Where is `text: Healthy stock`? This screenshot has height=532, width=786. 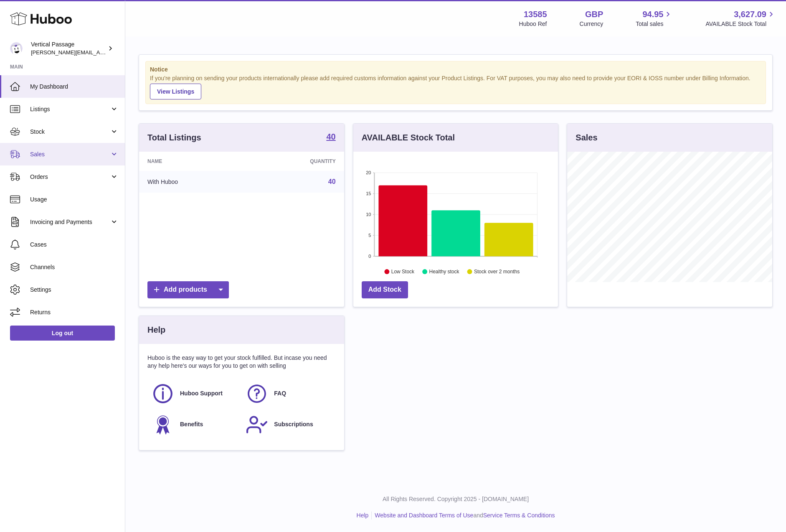
text: Healthy stock is located at coordinates (444, 272).